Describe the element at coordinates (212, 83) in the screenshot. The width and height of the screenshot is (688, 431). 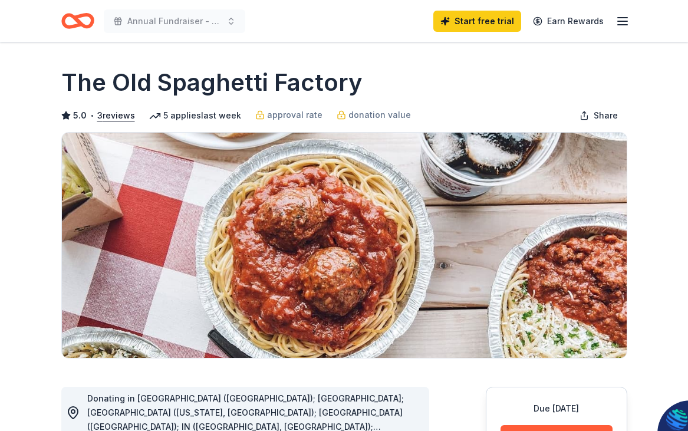
I see `h1: The Old Spaghetti Factory` at that location.